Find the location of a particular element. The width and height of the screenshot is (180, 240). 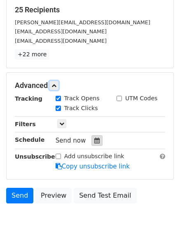

a: Copy unsubscribe link is located at coordinates (93, 167).